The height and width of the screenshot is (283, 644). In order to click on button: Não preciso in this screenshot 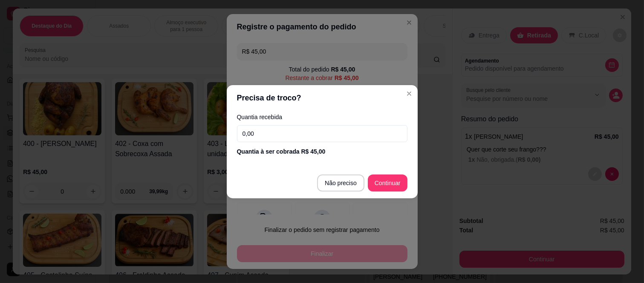, I will do `click(341, 183)`.